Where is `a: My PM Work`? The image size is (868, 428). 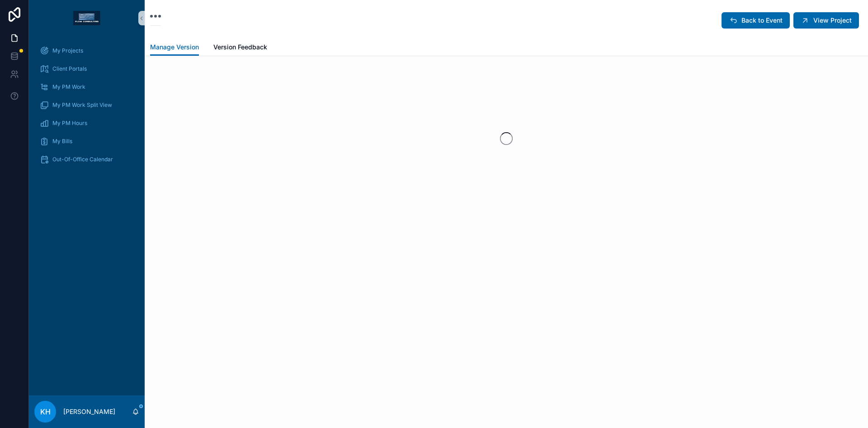 a: My PM Work is located at coordinates (87, 87).